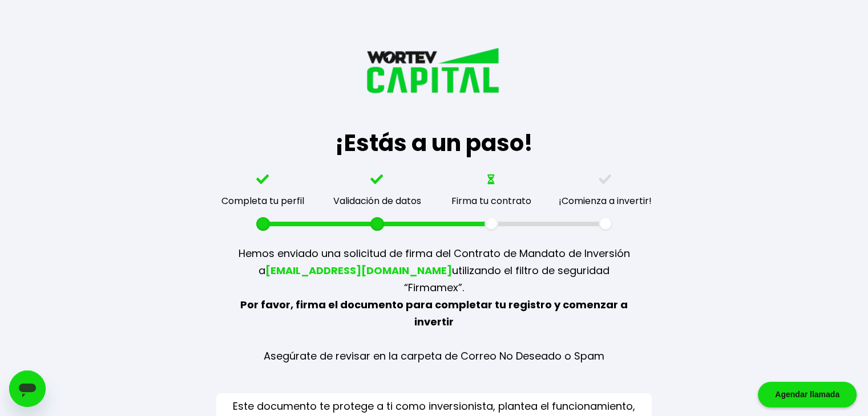 The image size is (868, 416). What do you see at coordinates (434, 313) in the screenshot?
I see `b: Por favor, firma el documento para completar tu registro y comenzar a invertir` at bounding box center [434, 313].